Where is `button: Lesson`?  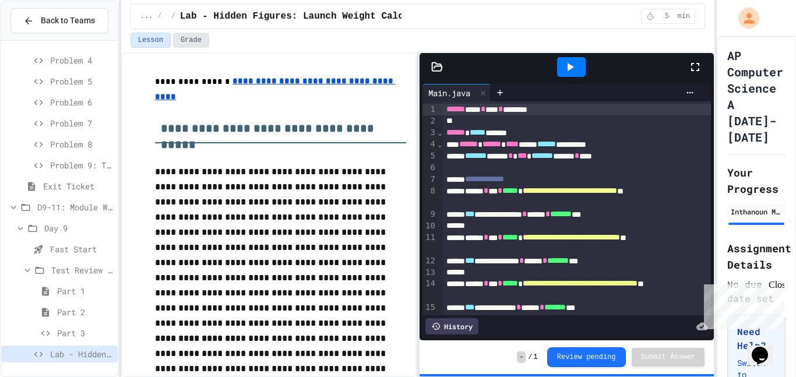 button: Lesson is located at coordinates (150, 40).